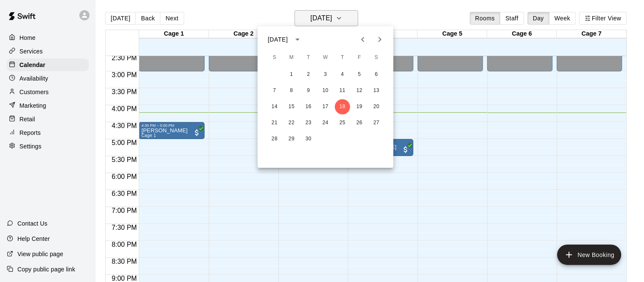 Image resolution: width=644 pixels, height=282 pixels. I want to click on button: 27, so click(376, 123).